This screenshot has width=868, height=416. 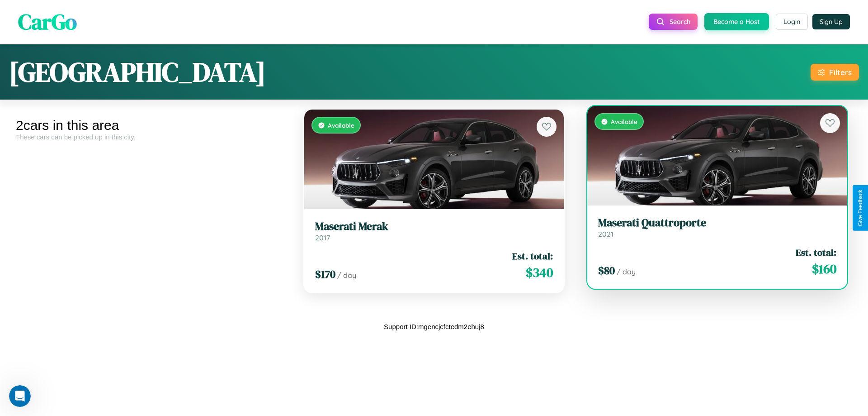 What do you see at coordinates (673, 22) in the screenshot?
I see `button: Search` at bounding box center [673, 22].